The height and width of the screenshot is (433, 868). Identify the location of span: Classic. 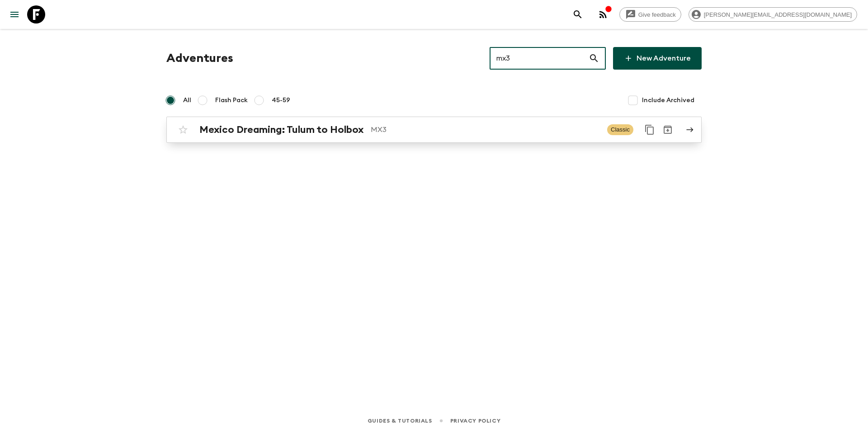
(620, 130).